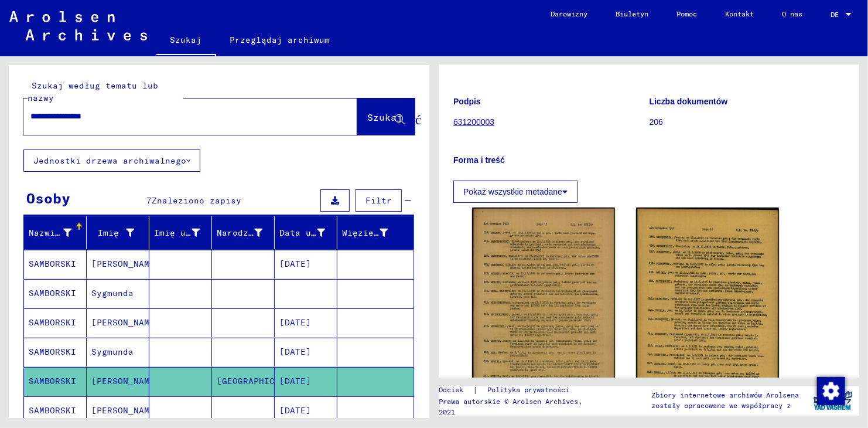  What do you see at coordinates (112, 161) in the screenshot?
I see `button: Jednostki drzewa archiwalnego` at bounding box center [112, 161].